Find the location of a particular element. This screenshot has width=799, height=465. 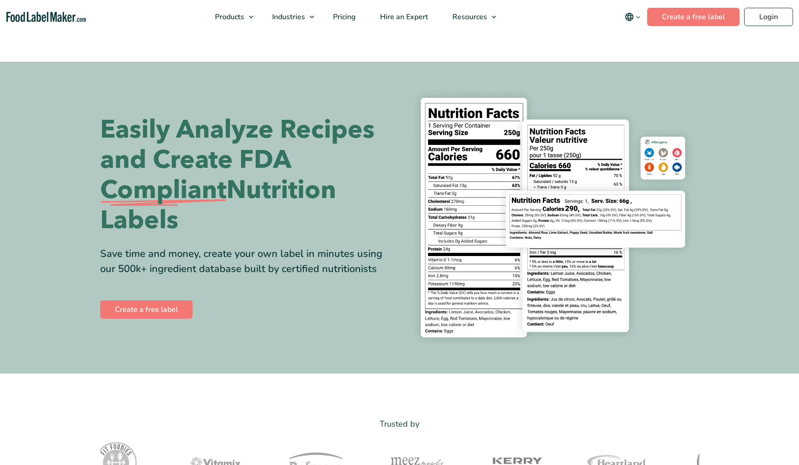

div: Save time and money, create your own label in minutes using our 500k+ ingredient database built b... is located at coordinates (246, 262).